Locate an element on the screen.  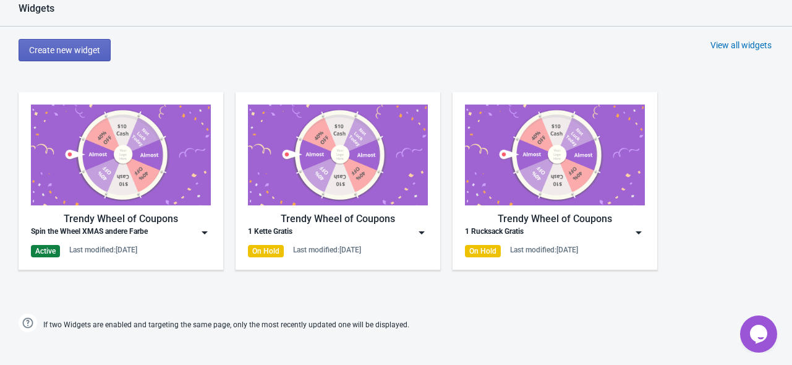
div: Spin the Wheel XMAS andere Farbe is located at coordinates (89, 233).